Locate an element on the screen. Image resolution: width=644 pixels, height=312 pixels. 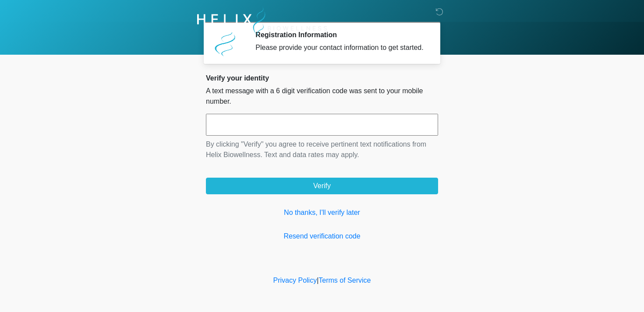
img: Helix Biowellness Logo is located at coordinates (262, 22).